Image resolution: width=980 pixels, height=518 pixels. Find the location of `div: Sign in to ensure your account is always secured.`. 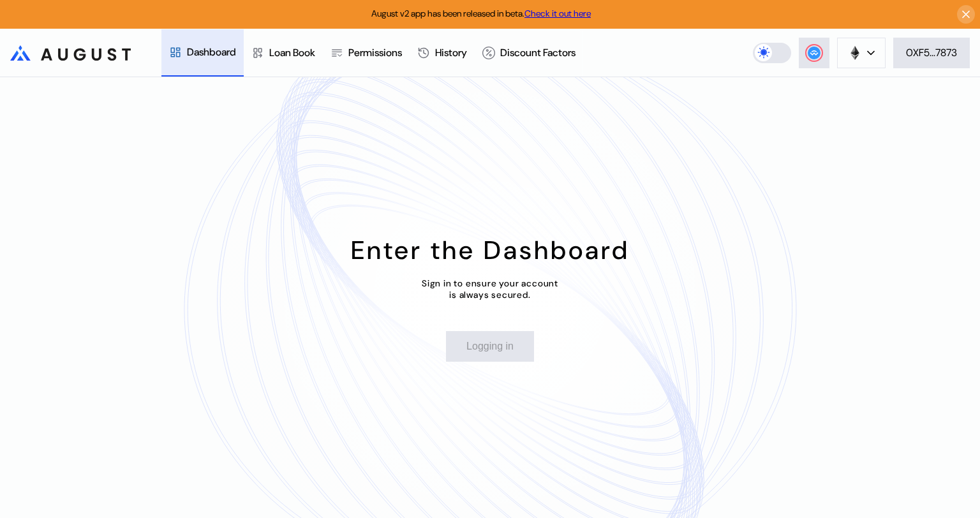

div: Sign in to ensure your account is always secured. is located at coordinates (490, 289).